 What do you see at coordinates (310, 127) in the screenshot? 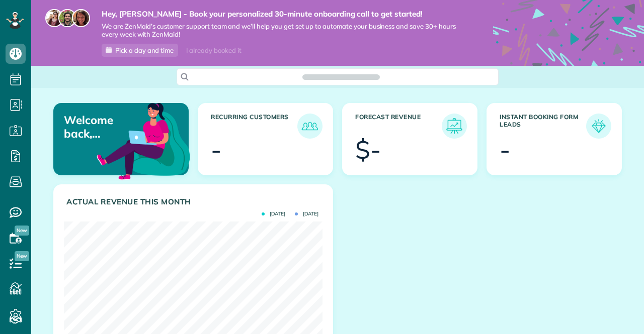
I see `img: icon_recurring_customers-cf858462ba22bcd05b5a5880d41d6543d210077de5bb9ebc9590e49fd87d84ed.png` at bounding box center [310, 127].